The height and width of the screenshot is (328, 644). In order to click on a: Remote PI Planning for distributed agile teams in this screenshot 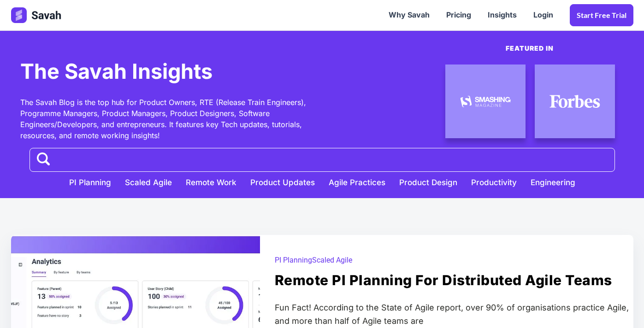, I will do `click(443, 280)`.